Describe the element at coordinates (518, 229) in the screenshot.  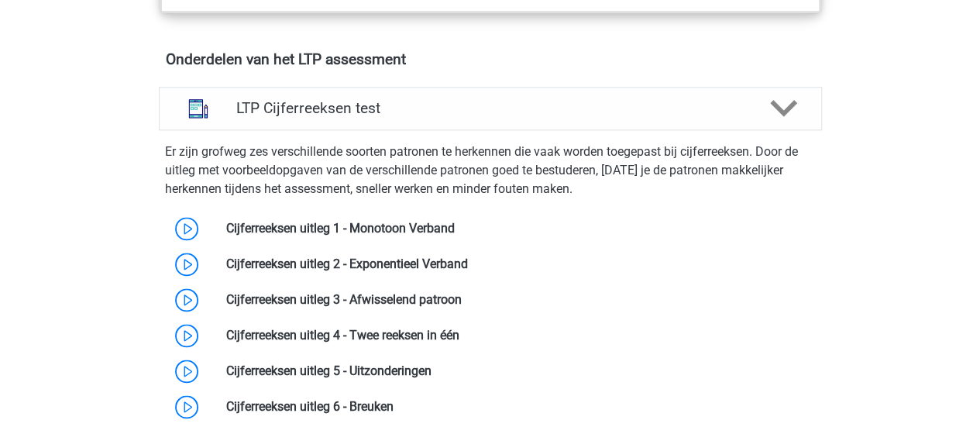
I see `div: Cijferreeksen uitleg 1 - Monotoon Verband` at that location.